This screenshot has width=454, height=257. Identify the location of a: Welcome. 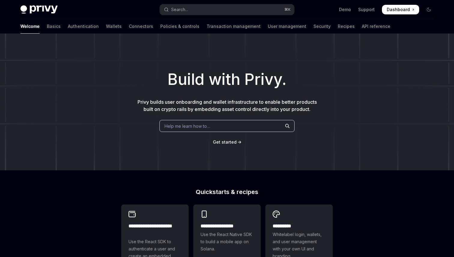
(30, 26).